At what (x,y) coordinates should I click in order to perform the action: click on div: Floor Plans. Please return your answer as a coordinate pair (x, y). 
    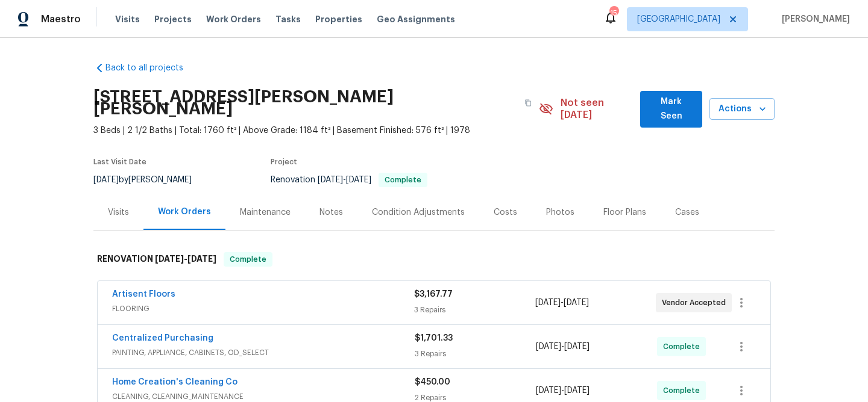
    Looking at the image, I should click on (625, 213).